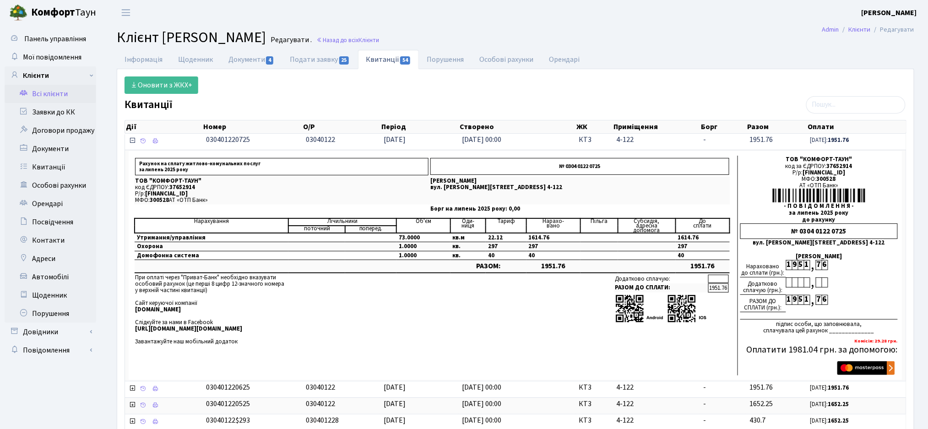 The width and height of the screenshot is (928, 429). What do you see at coordinates (50, 57) in the screenshot?
I see `a: Мої повідомлення` at bounding box center [50, 57].